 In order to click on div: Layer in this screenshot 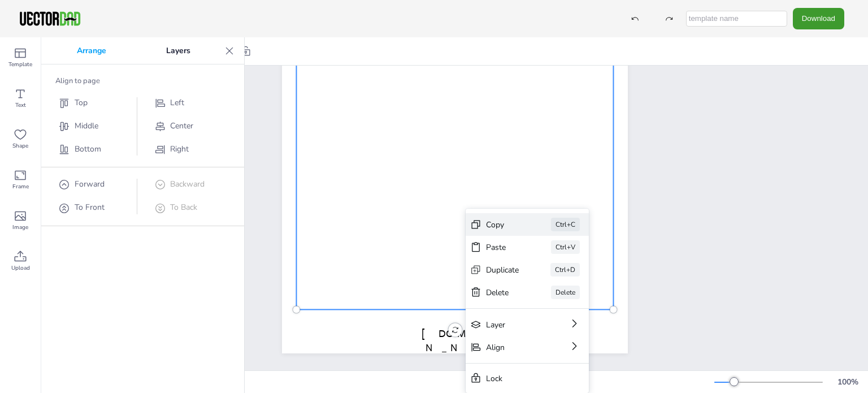, I will do `click(512, 324)`.